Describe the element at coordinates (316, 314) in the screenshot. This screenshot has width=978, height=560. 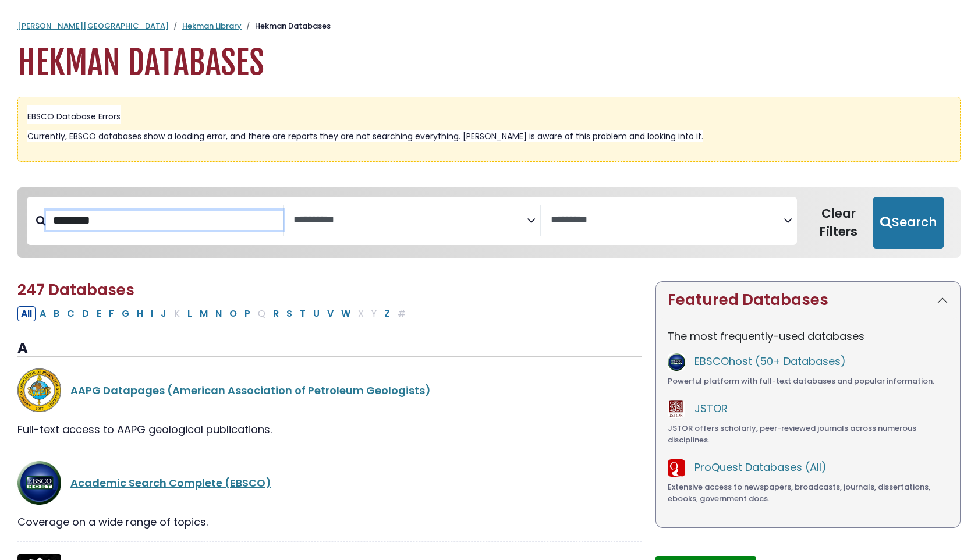
I see `button: Filter Results U` at that location.